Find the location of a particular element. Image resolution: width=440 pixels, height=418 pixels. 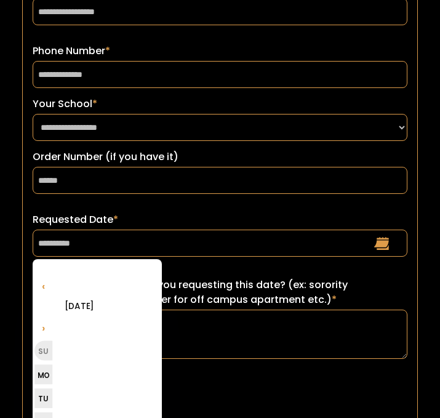

label: Your School is located at coordinates (220, 104).